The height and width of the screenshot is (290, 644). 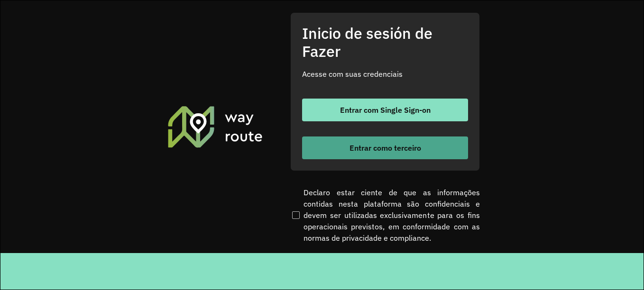 What do you see at coordinates (385, 148) in the screenshot?
I see `font: Entrar como terceiro` at bounding box center [385, 148].